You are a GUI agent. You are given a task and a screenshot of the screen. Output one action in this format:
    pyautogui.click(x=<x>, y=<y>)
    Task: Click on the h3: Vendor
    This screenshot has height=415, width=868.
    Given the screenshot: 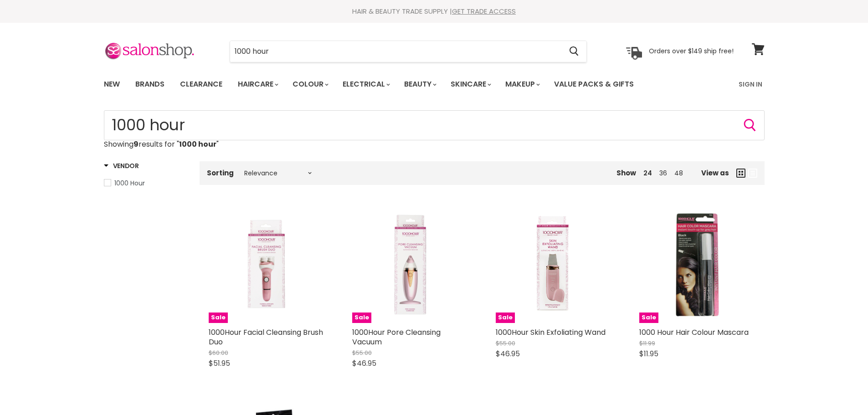 What is the action you would take?
    pyautogui.click(x=121, y=166)
    